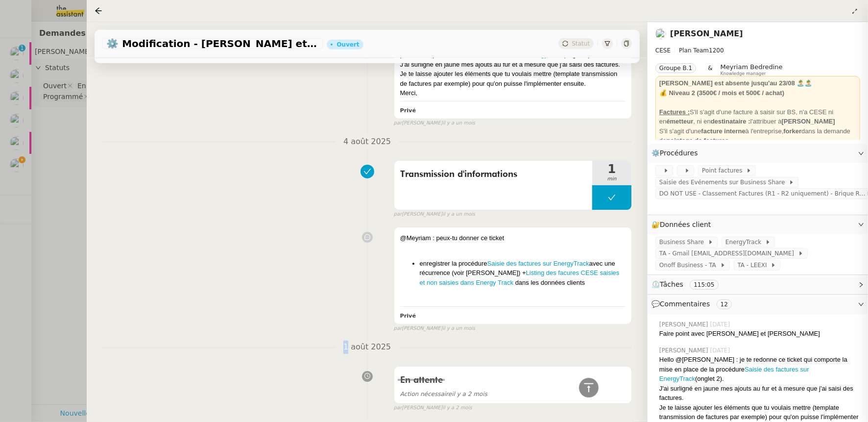 The height and width of the screenshot is (422, 868). What do you see at coordinates (758, 153) in the screenshot?
I see `div: ⚙️Procédures` at bounding box center [758, 153].